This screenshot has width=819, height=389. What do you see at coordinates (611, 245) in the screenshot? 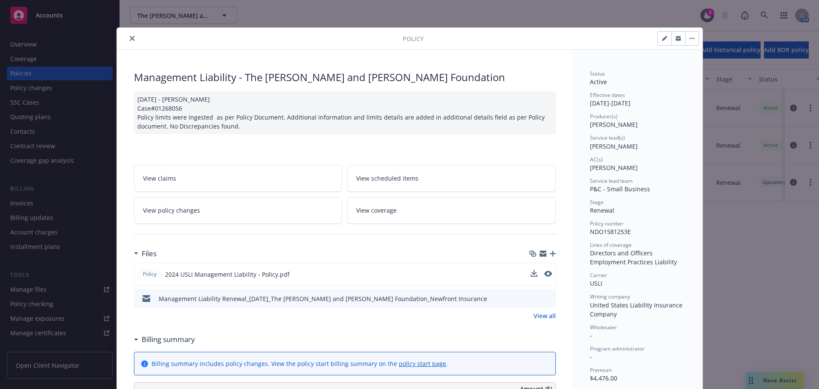
I see `span: Lines of coverage` at bounding box center [611, 245].